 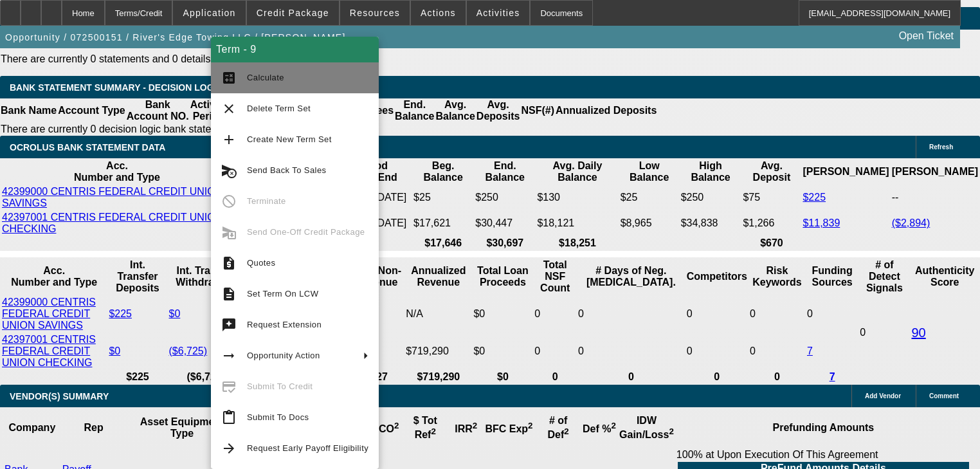 What do you see at coordinates (265, 78) in the screenshot?
I see `span: Calculate` at bounding box center [265, 78].